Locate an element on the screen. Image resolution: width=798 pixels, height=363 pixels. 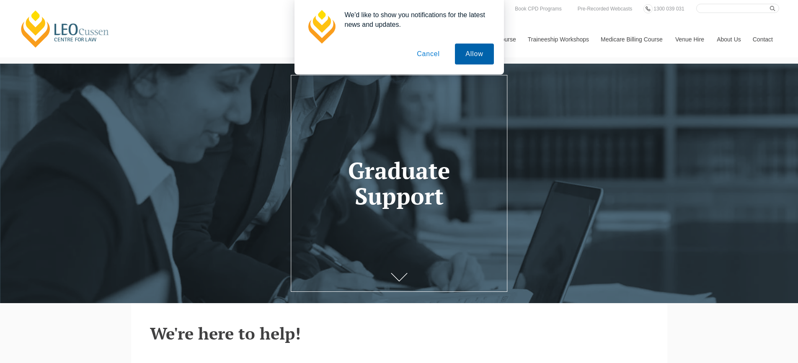
h2: We're here to help! is located at coordinates (399, 334).